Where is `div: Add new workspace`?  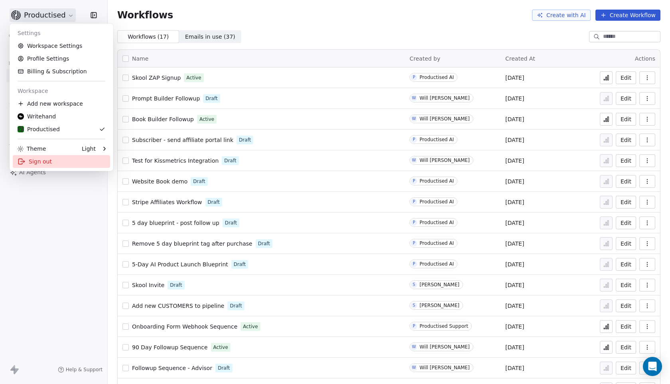
div: Add new workspace is located at coordinates (61, 104).